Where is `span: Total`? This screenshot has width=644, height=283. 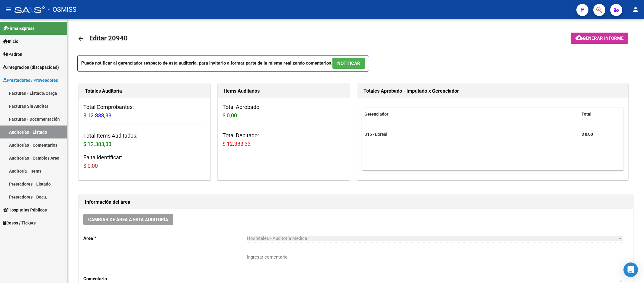 span: Total is located at coordinates (586, 114).